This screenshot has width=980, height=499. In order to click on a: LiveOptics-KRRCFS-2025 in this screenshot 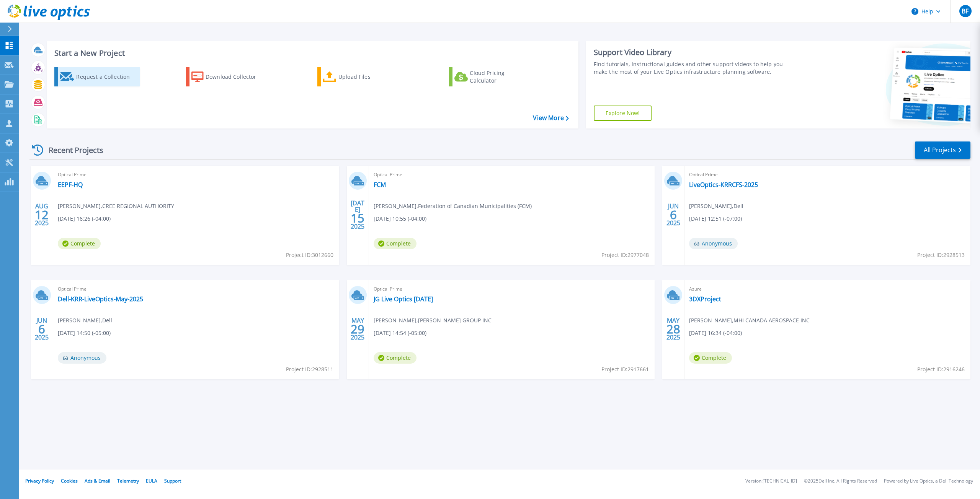, I will do `click(723, 185)`.